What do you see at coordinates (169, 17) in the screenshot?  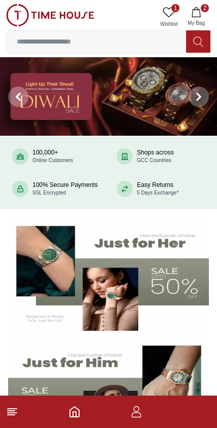 I see `a: 1Wishlist` at bounding box center [169, 17].